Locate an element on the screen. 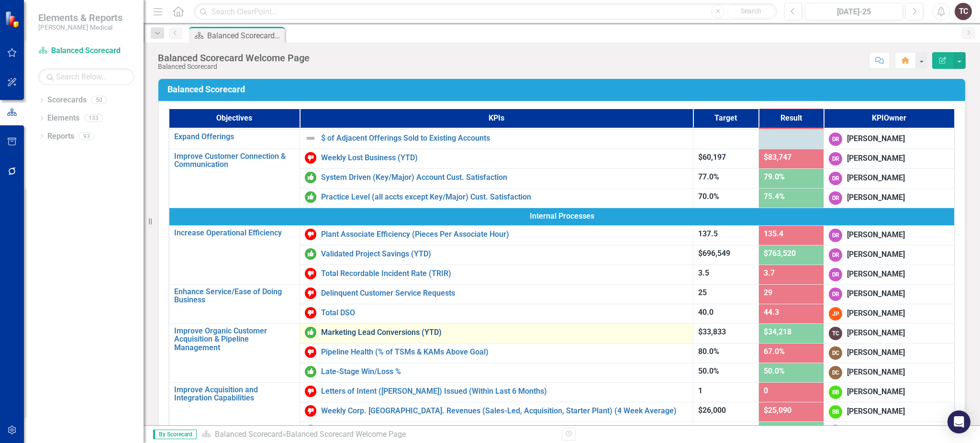 Image resolution: width=980 pixels, height=443 pixels. a: Increase Operational Efficiency is located at coordinates (235, 233).